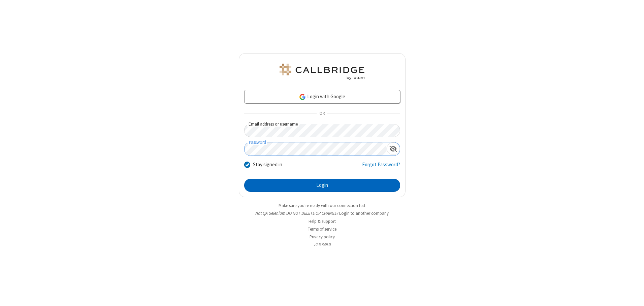  Describe the element at coordinates (302, 97) in the screenshot. I see `img: google-icon.png` at that location.